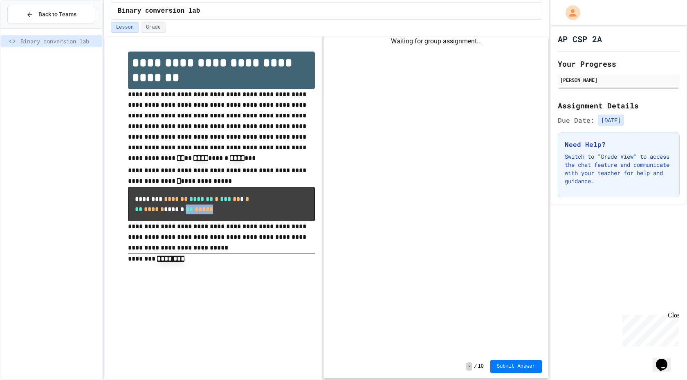 The width and height of the screenshot is (687, 380). I want to click on span: Back to Teams, so click(57, 14).